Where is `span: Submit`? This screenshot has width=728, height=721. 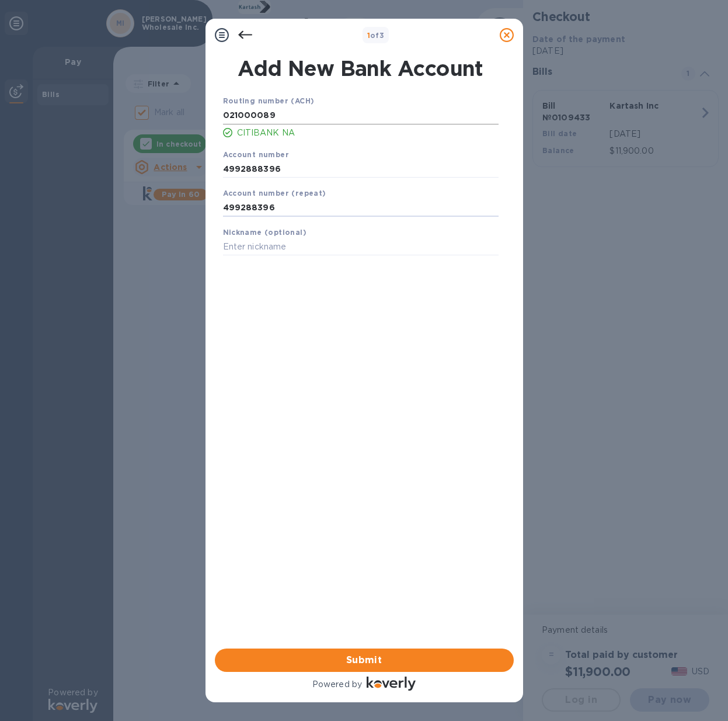 span: Submit is located at coordinates (364, 660).